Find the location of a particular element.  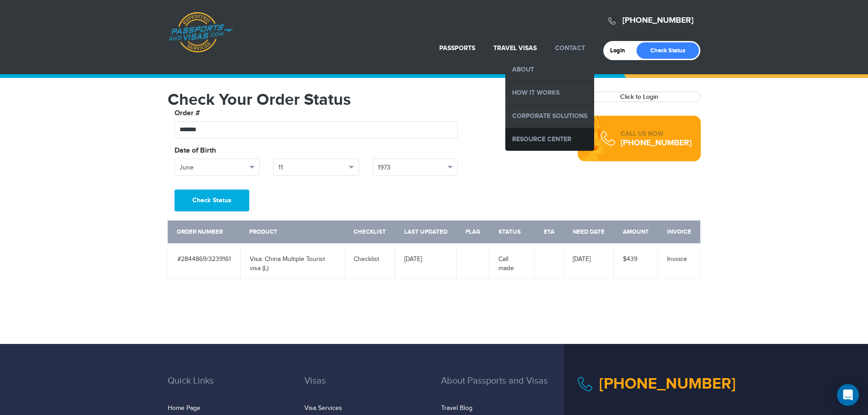

a: Invoice is located at coordinates (677, 259).